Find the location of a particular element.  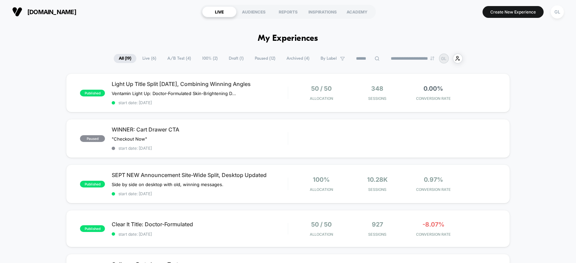

span: A/B Test ( 4 ) is located at coordinates (179, 58).